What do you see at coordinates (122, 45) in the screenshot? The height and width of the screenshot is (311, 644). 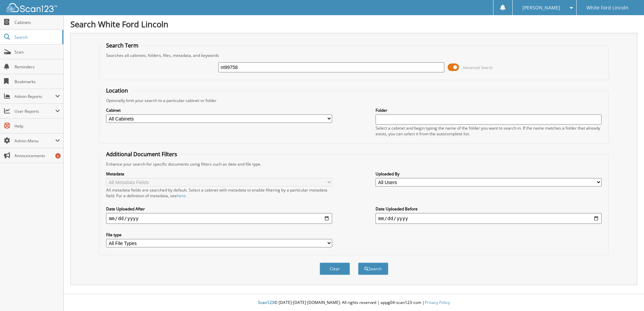 I see `legend: Search Term` at bounding box center [122, 45].